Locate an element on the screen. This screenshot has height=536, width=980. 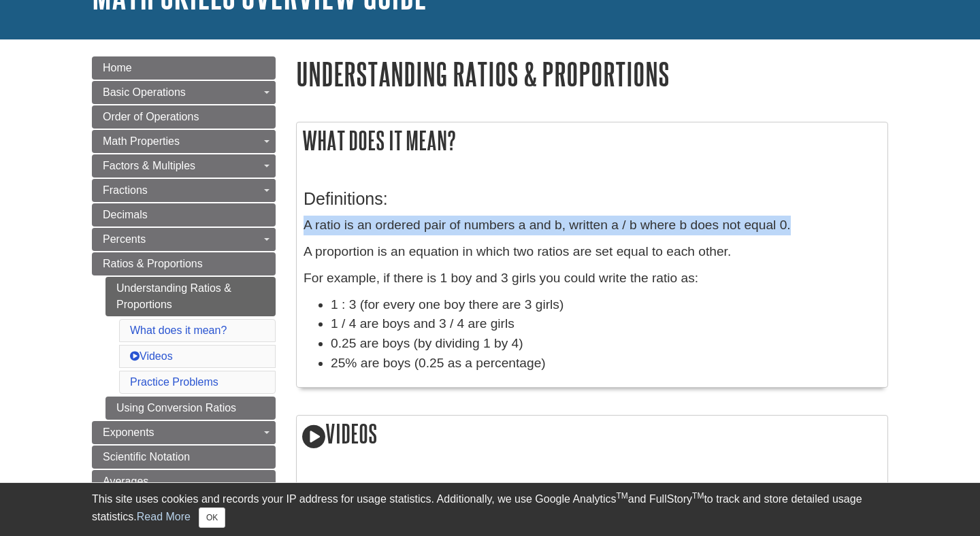
span: Ratios & Proportions is located at coordinates (152, 263).